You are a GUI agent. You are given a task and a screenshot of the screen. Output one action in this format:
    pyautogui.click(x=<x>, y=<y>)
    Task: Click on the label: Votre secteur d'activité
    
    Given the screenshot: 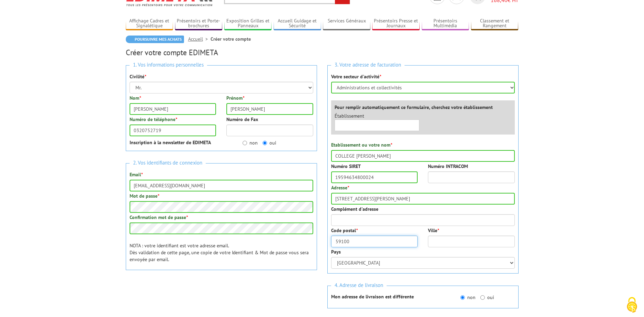 What is the action you would take?
    pyautogui.click(x=356, y=77)
    